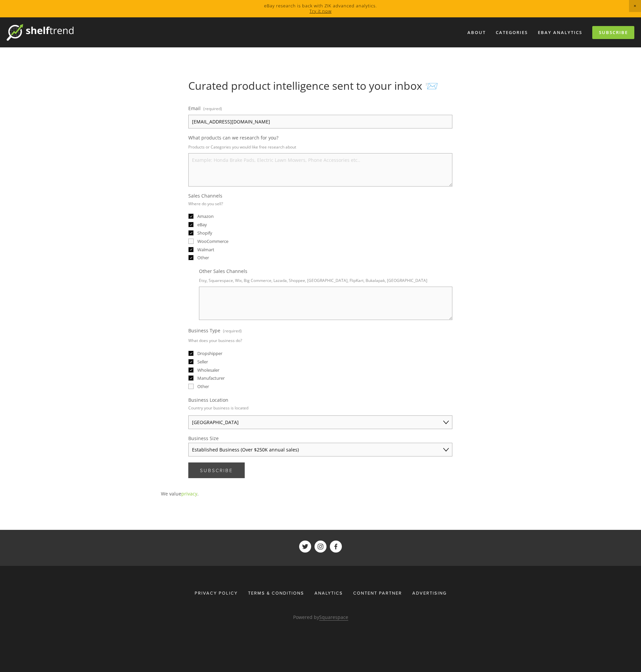 The height and width of the screenshot is (672, 641). What do you see at coordinates (69, 42) in the screenshot?
I see `img: tab_keywords_by_traffic_grey.svg` at bounding box center [69, 42].